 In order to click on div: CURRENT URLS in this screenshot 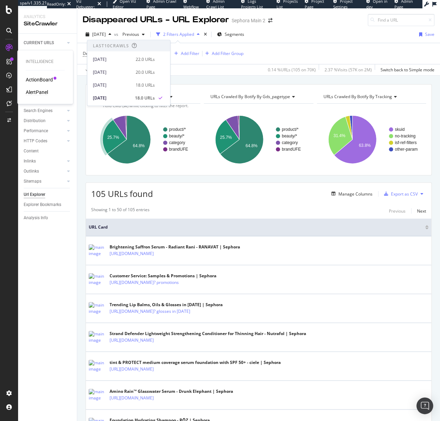, I will do `click(39, 43)`.